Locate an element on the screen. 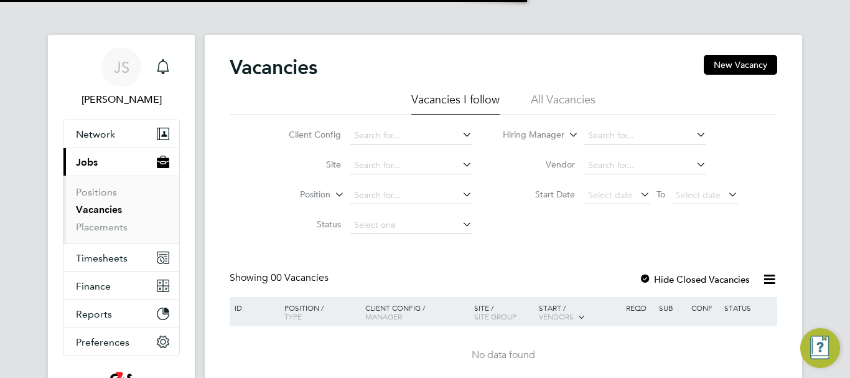 This screenshot has width=850, height=378. button: New Vacancy is located at coordinates (740, 65).